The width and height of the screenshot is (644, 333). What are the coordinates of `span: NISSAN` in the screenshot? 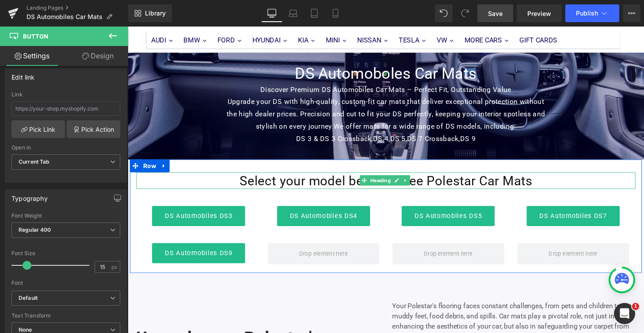 It's located at (250, 14).